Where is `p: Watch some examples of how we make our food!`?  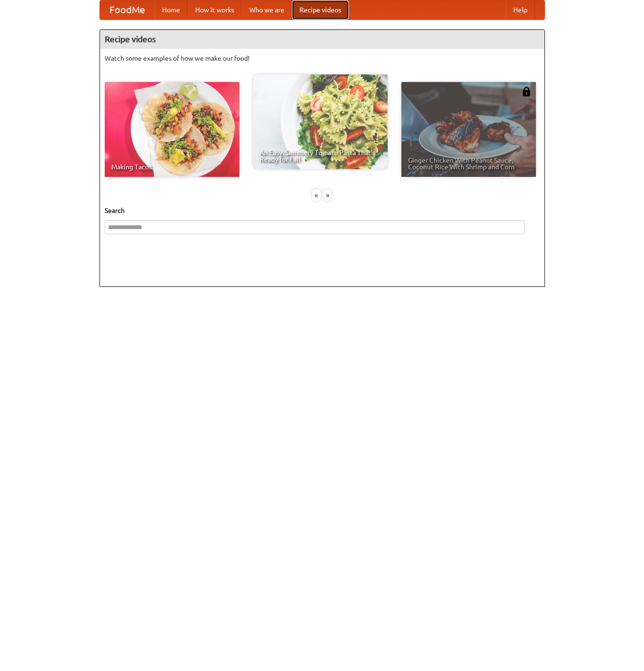 p: Watch some examples of how we make our food! is located at coordinates (322, 59).